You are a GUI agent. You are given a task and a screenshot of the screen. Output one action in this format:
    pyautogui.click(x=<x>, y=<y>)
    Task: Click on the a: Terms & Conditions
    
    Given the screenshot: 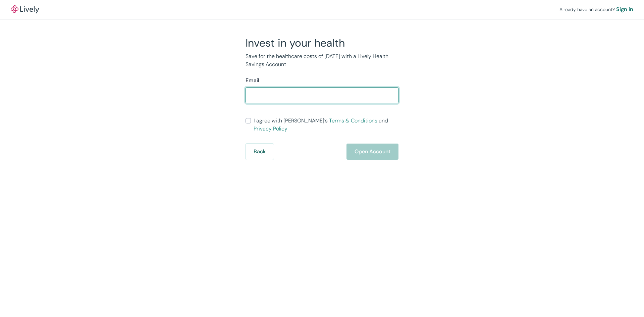 What is the action you would take?
    pyautogui.click(x=353, y=120)
    